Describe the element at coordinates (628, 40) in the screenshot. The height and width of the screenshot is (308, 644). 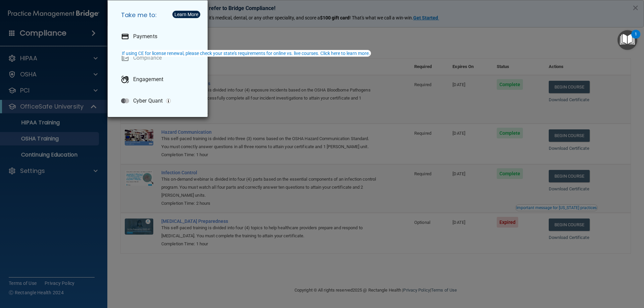
I see `button: Open Resource Center, 1 new notification` at that location.